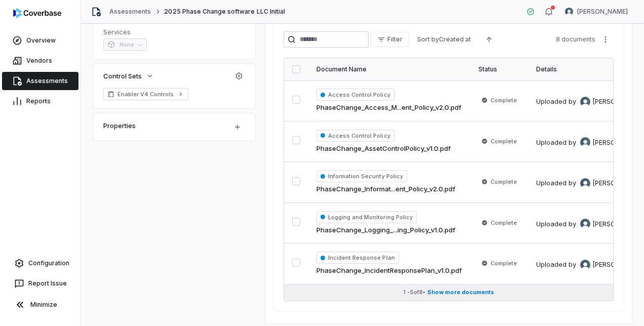  What do you see at coordinates (146, 94) in the screenshot?
I see `a: Enabler V4 Controls` at bounding box center [146, 94].